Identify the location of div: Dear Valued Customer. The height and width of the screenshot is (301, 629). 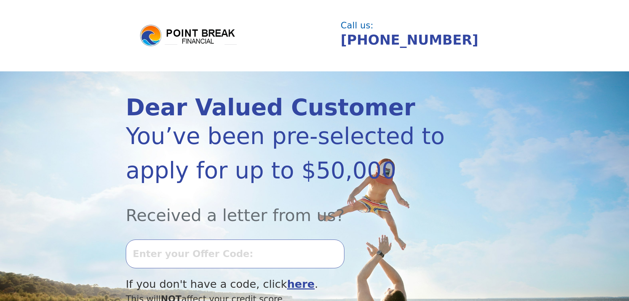
(286, 107).